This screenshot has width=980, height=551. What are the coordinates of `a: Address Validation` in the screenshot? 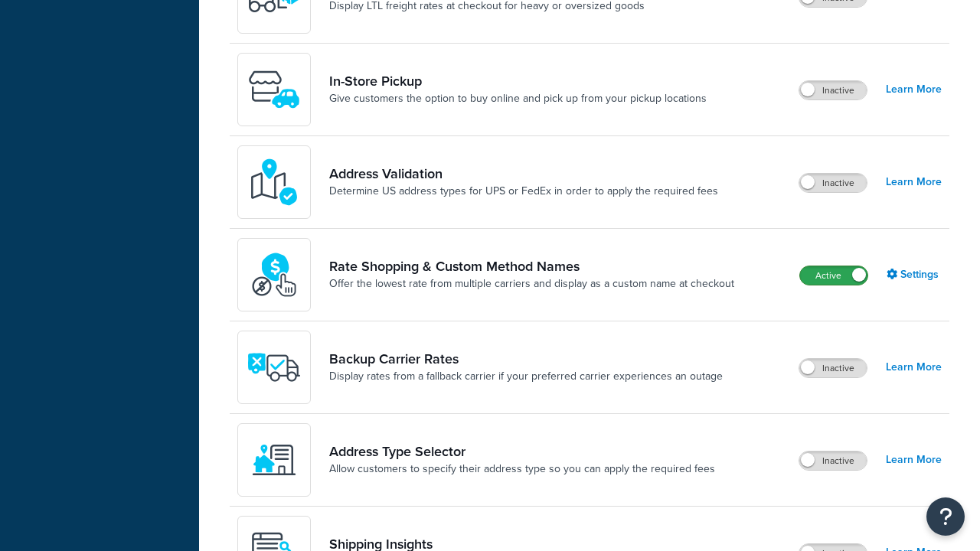 It's located at (524, 174).